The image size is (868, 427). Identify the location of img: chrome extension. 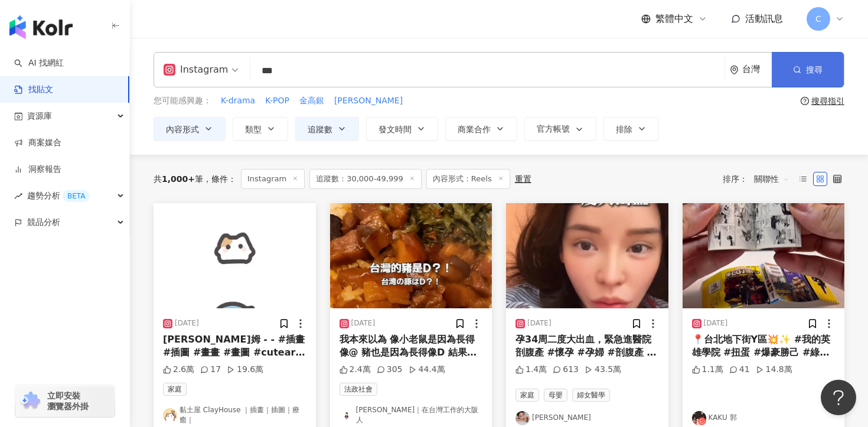
(30, 401).